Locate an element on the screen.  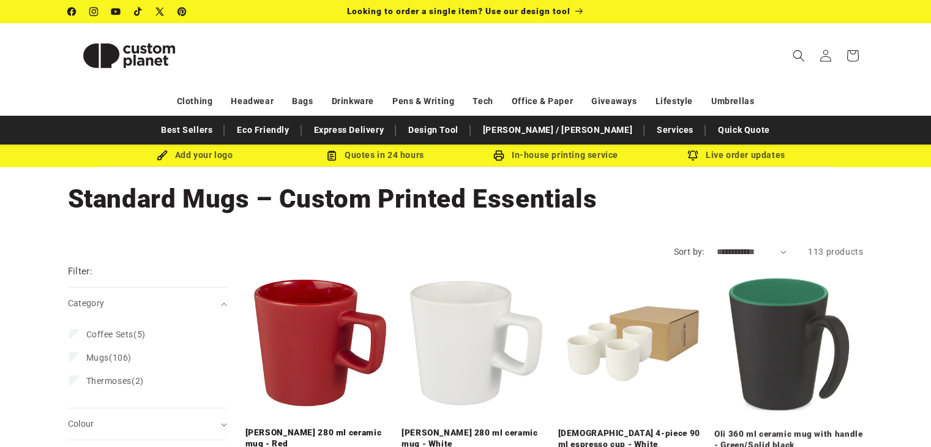
summary: Colour (0 selected) is located at coordinates (148, 424).